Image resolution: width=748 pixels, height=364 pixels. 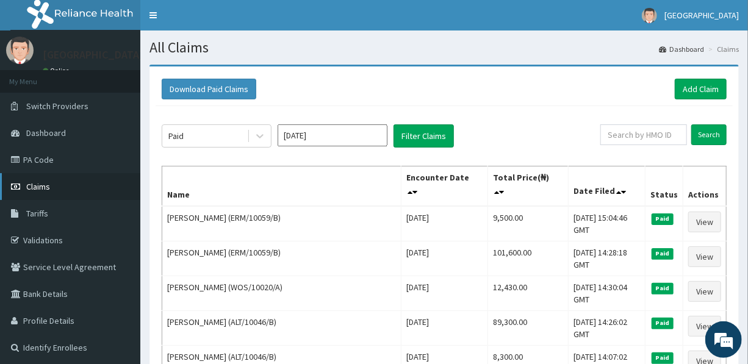 I want to click on h1: All Claims, so click(x=444, y=48).